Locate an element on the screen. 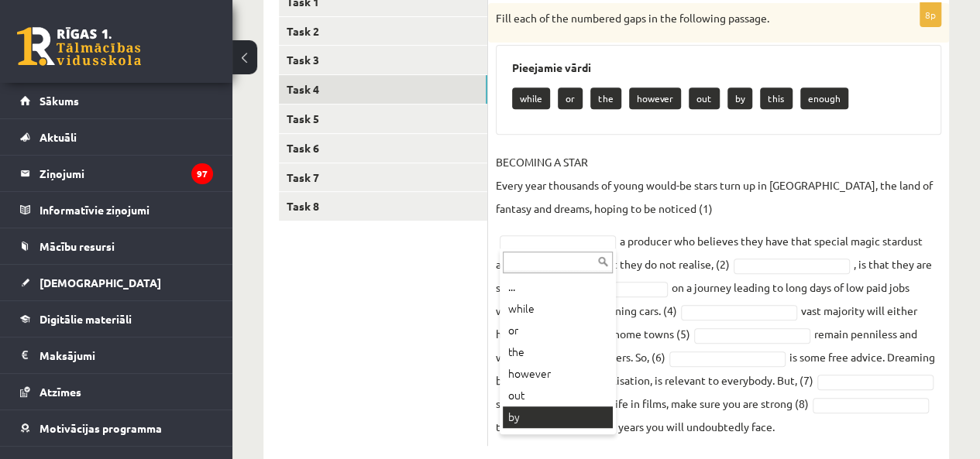 The width and height of the screenshot is (980, 459). div: or is located at coordinates (557, 331).